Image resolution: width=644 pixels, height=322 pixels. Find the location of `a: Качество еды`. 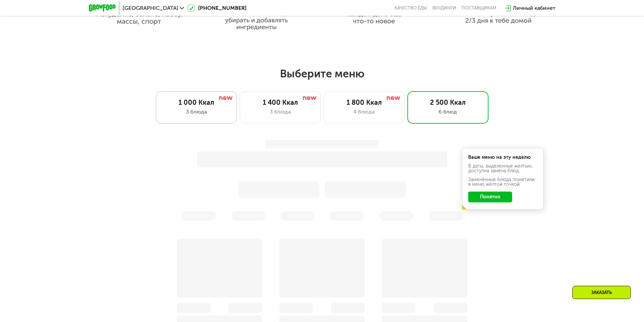

a: Качество еды is located at coordinates (411, 8).